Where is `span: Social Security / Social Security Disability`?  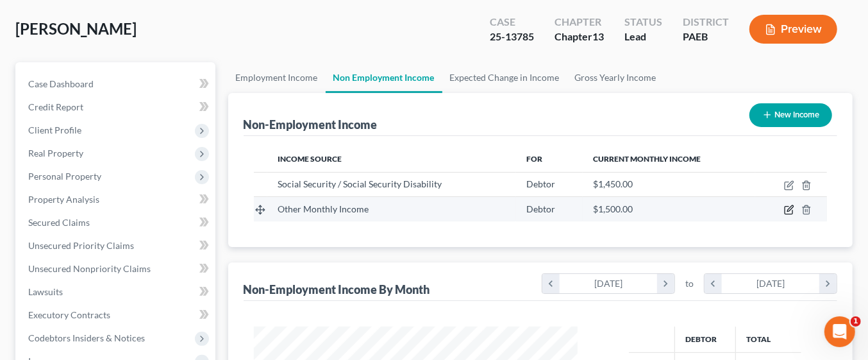 span: Social Security / Social Security Disability is located at coordinates (360, 183).